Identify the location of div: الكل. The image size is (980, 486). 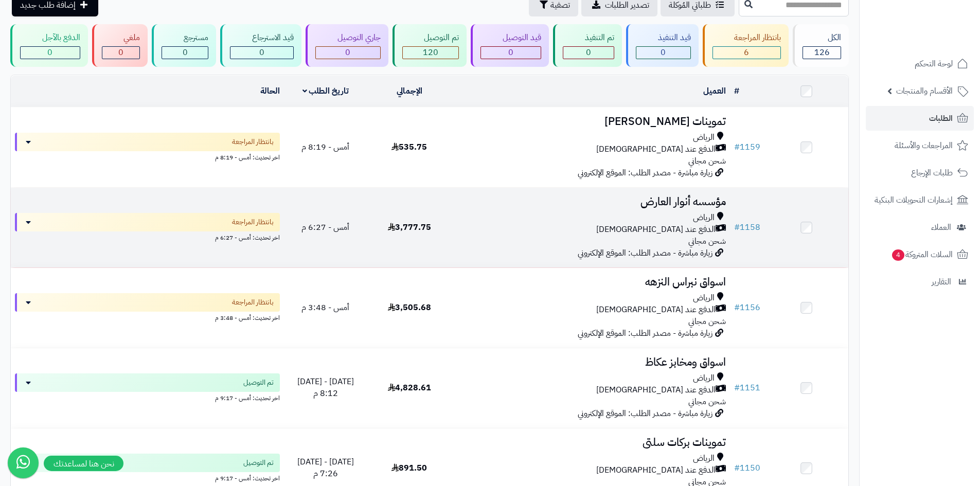
(822, 38).